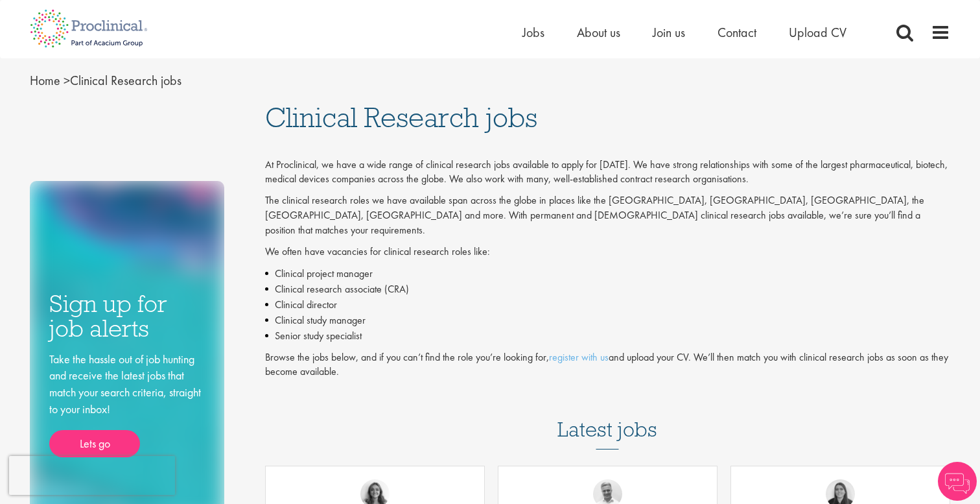  I want to click on li: Clinical project manager, so click(608, 274).